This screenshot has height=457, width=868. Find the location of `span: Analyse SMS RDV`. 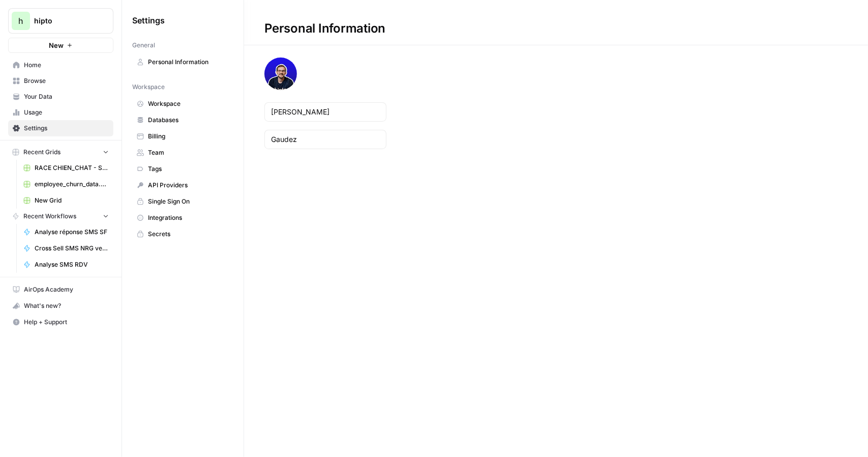

span: Analyse SMS RDV is located at coordinates (72, 265).